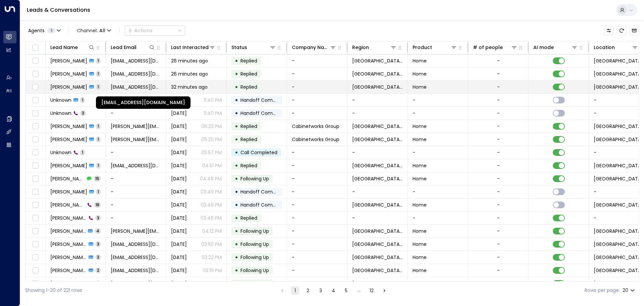 This screenshot has height=306, width=644. I want to click on div: 20, so click(629, 290).